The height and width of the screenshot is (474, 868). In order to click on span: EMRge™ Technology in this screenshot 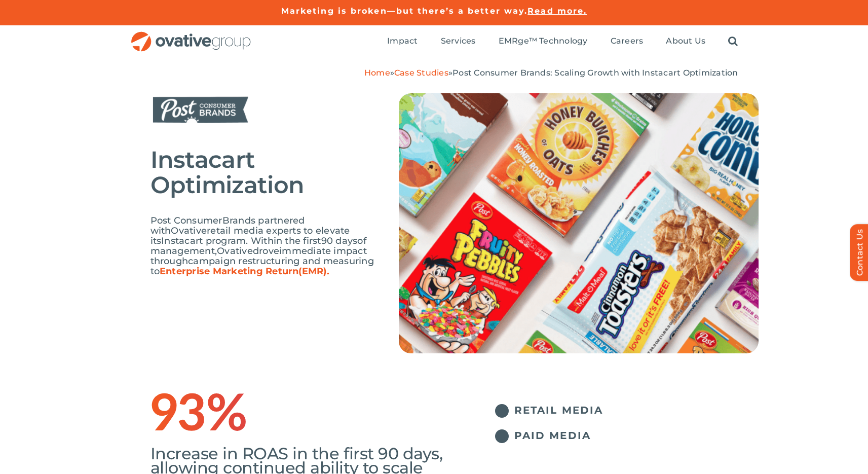, I will do `click(544, 41)`.